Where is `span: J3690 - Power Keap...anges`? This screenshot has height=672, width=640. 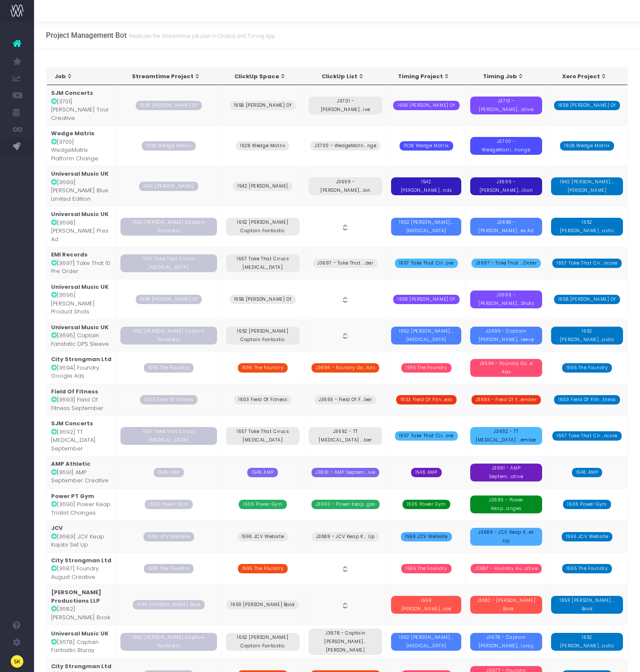
span: J3690 - Power Keap...anges is located at coordinates (506, 505).